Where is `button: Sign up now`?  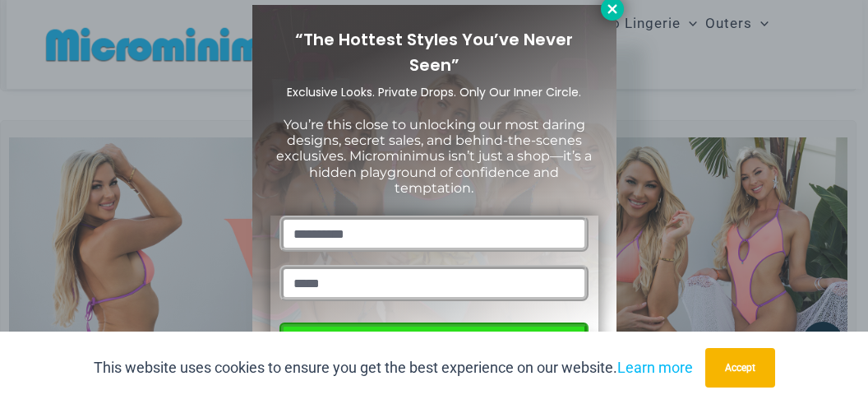
button: Sign up now is located at coordinates (433, 346).